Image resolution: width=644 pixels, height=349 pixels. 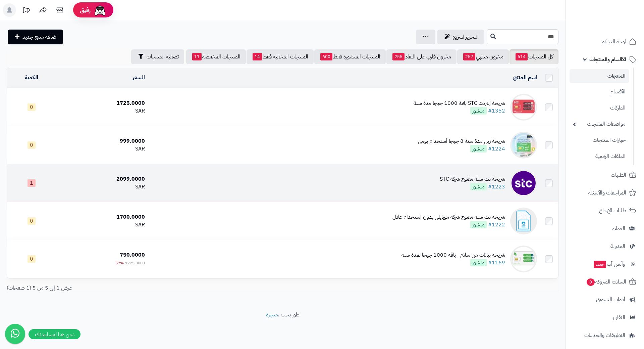 I want to click on a: خيارات المنتجات, so click(x=599, y=140).